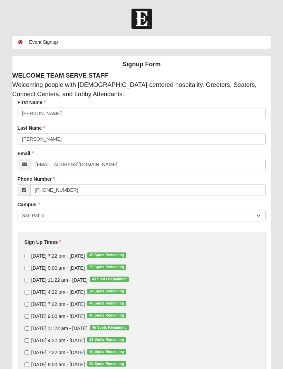 This screenshot has width=283, height=369. What do you see at coordinates (29, 204) in the screenshot?
I see `label: Campus` at bounding box center [29, 204].